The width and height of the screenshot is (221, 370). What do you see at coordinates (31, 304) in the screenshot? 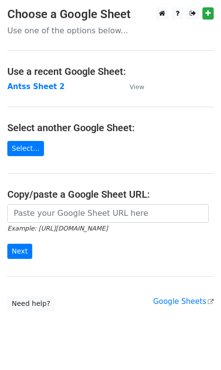
I see `a: Need help?` at bounding box center [31, 304].